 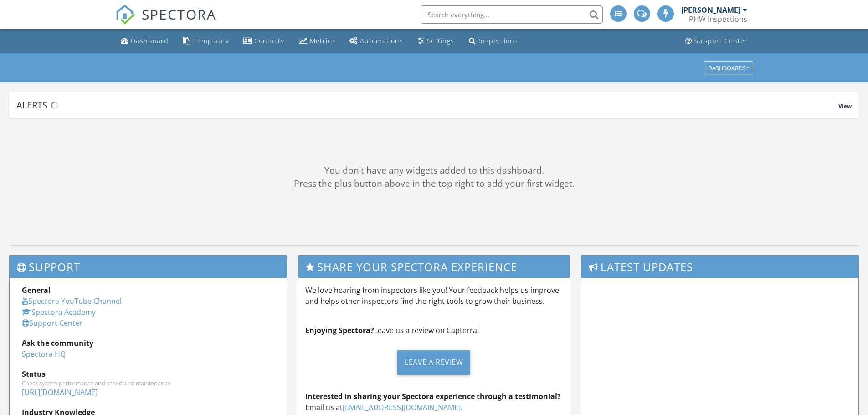 What do you see at coordinates (720, 267) in the screenshot?
I see `h3: Latest Updates` at bounding box center [720, 267].